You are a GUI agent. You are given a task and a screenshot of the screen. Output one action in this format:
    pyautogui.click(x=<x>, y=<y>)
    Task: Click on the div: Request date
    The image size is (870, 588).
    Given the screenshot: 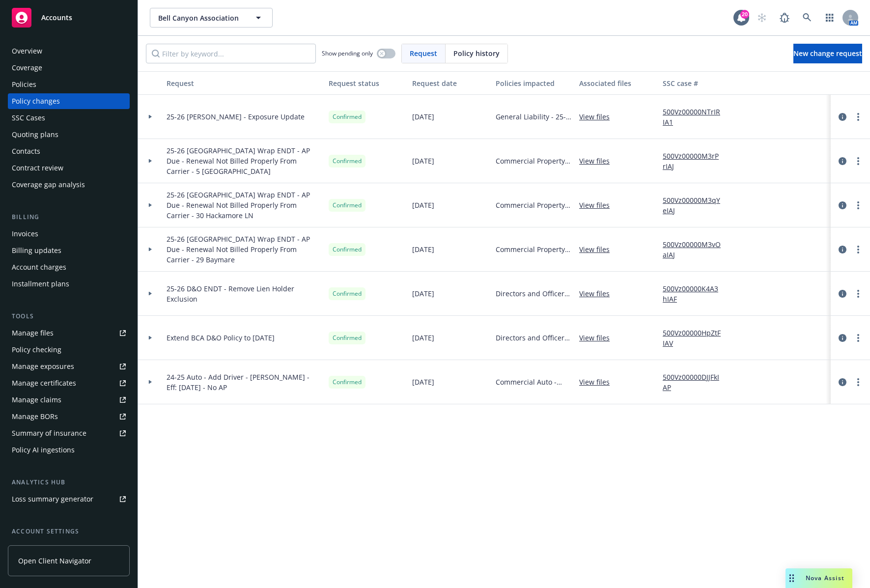 What is the action you would take?
    pyautogui.click(x=450, y=83)
    